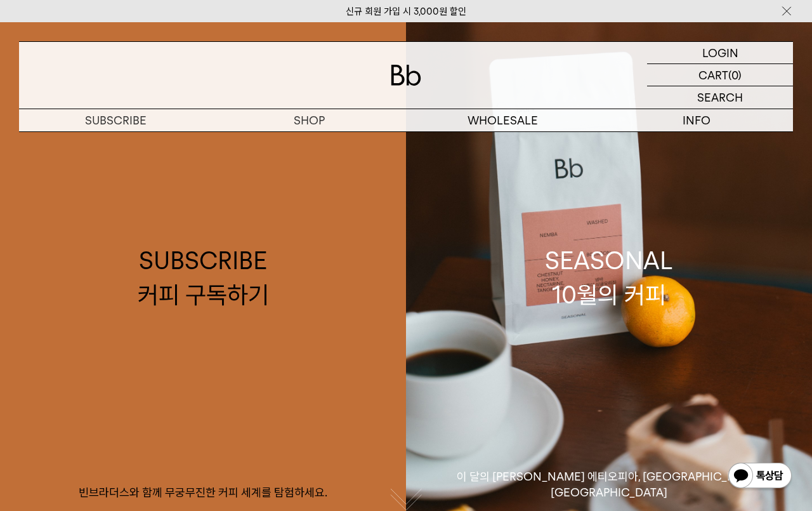 This screenshot has height=511, width=812. Describe the element at coordinates (720, 53) in the screenshot. I see `a: LOGIN` at that location.